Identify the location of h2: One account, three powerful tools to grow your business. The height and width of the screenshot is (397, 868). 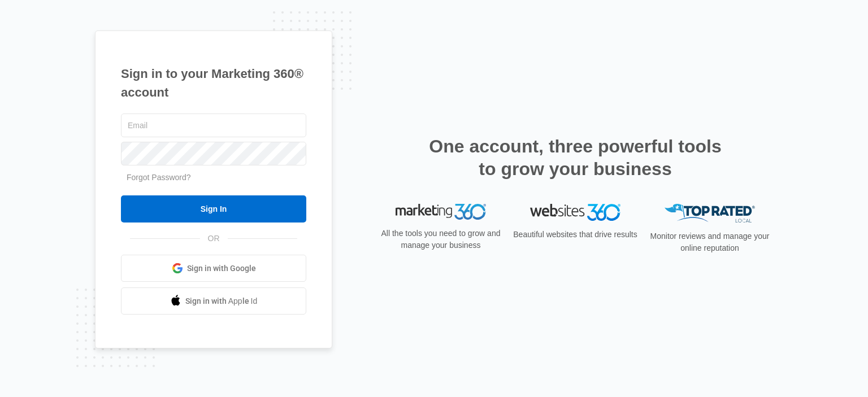
(575, 157).